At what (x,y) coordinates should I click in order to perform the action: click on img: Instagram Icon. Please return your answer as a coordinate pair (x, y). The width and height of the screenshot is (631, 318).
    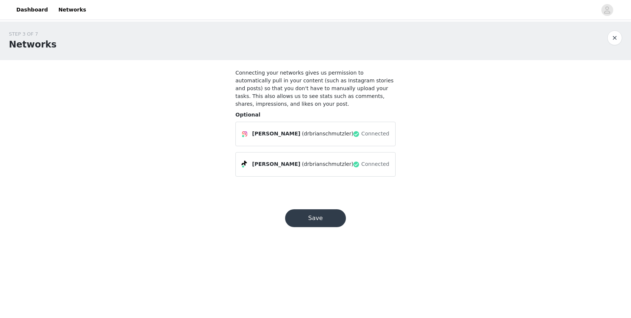
    Looking at the image, I should click on (245, 134).